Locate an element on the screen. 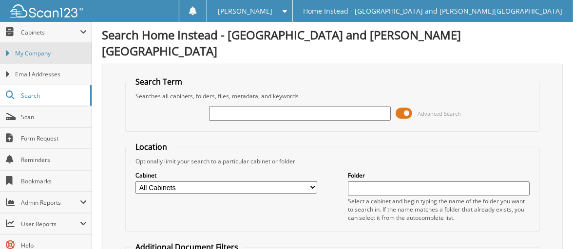 Image resolution: width=573 pixels, height=249 pixels. span: My Company is located at coordinates (51, 54).